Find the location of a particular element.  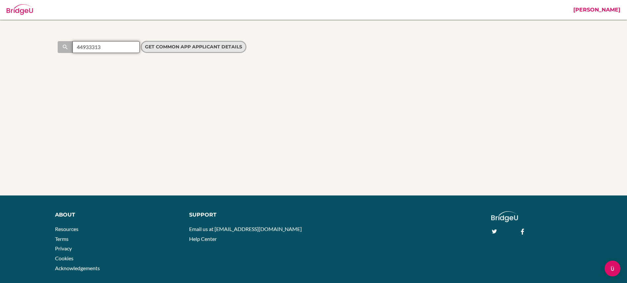

div: Support is located at coordinates (248, 215).